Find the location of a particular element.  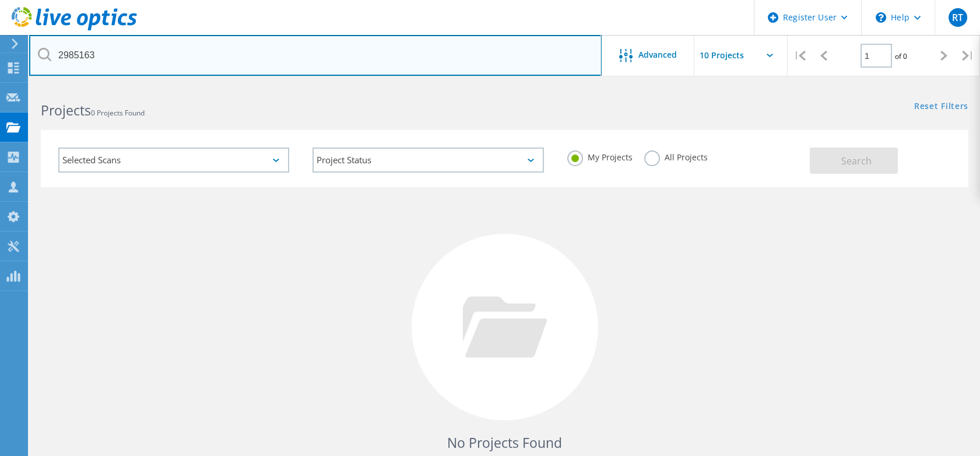

a: Reset Filters is located at coordinates (941, 106).